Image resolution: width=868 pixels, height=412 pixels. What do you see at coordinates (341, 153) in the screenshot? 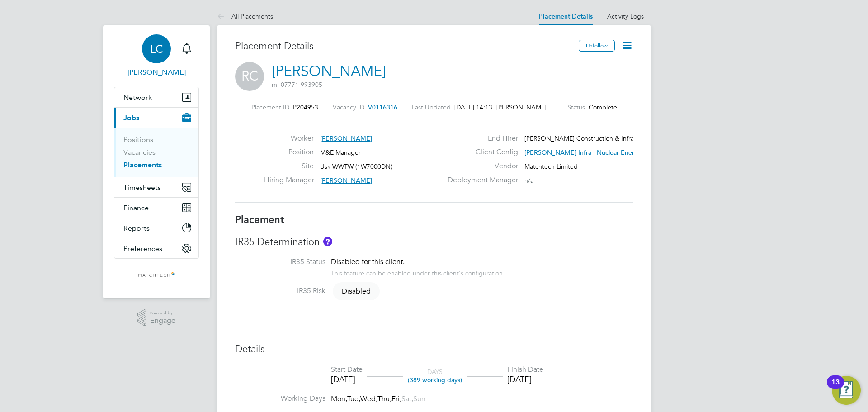
I see `span: M&E Manager` at bounding box center [341, 153].